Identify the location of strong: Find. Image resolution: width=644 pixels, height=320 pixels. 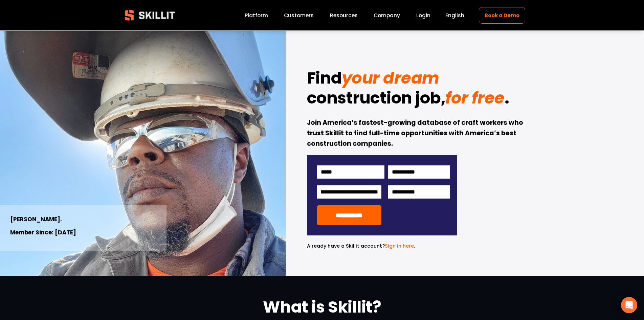
(324, 78).